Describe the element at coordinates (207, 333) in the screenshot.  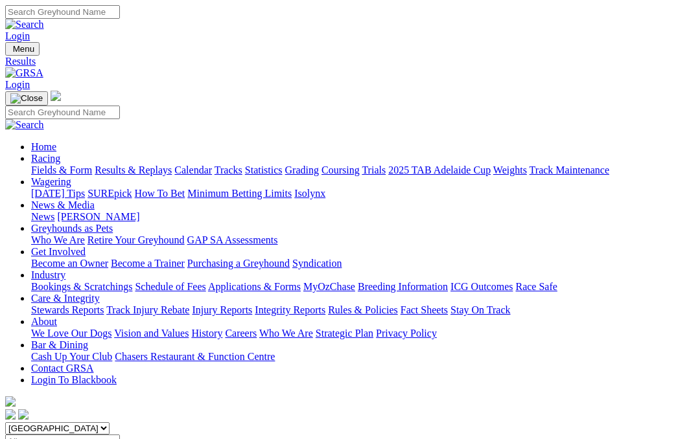
I see `a: History` at that location.